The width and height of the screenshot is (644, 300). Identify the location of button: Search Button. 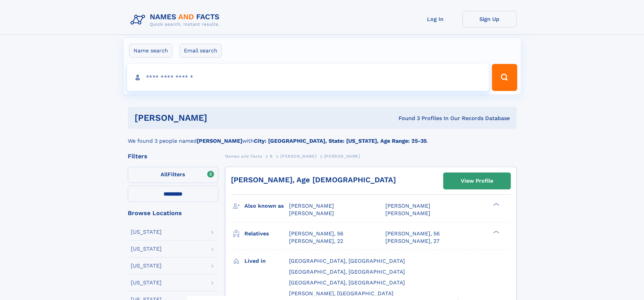
(504, 78).